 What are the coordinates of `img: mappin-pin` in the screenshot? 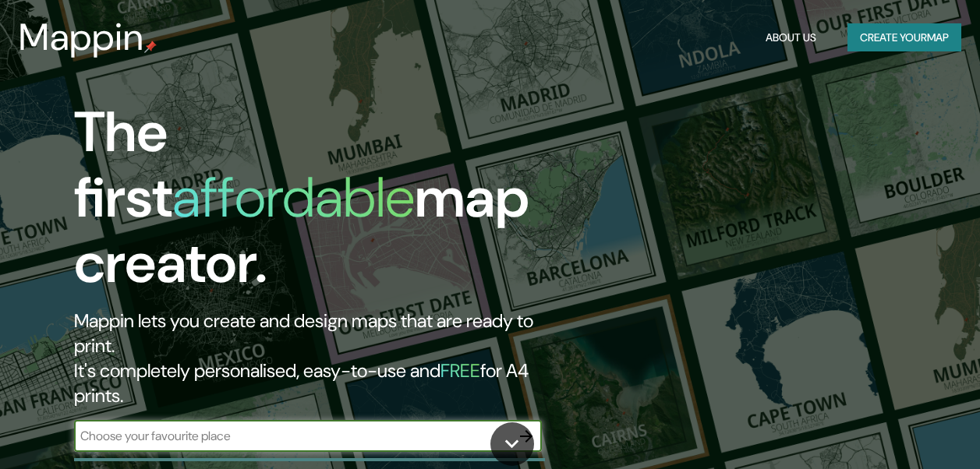 It's located at (151, 47).